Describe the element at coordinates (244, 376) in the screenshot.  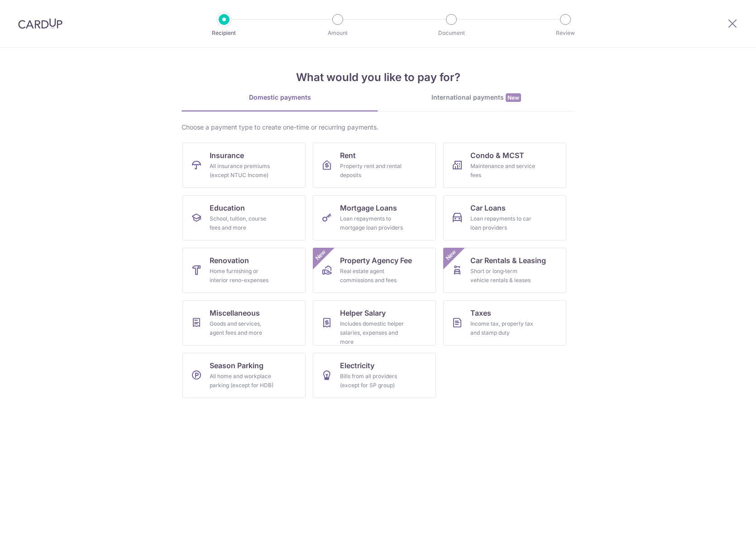
I see `a: Season ParkingAll home and workplace parking (except for HDB)` at that location.